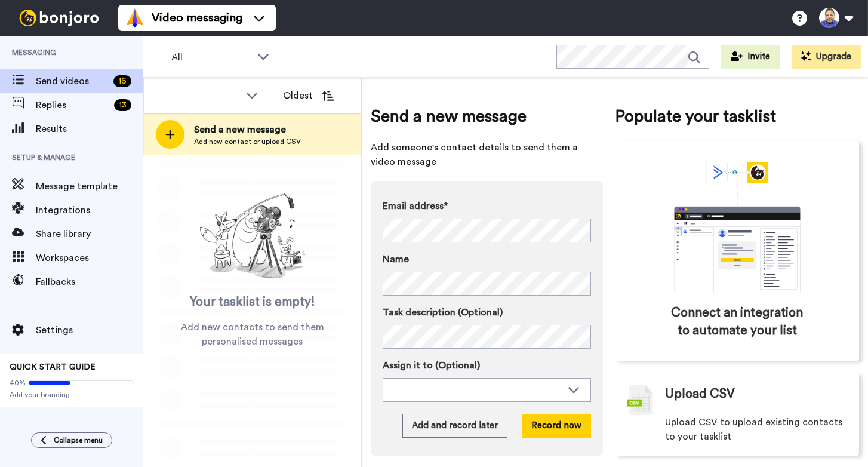  What do you see at coordinates (487, 365) in the screenshot?
I see `label: Assign it to (Optional)` at bounding box center [487, 365].